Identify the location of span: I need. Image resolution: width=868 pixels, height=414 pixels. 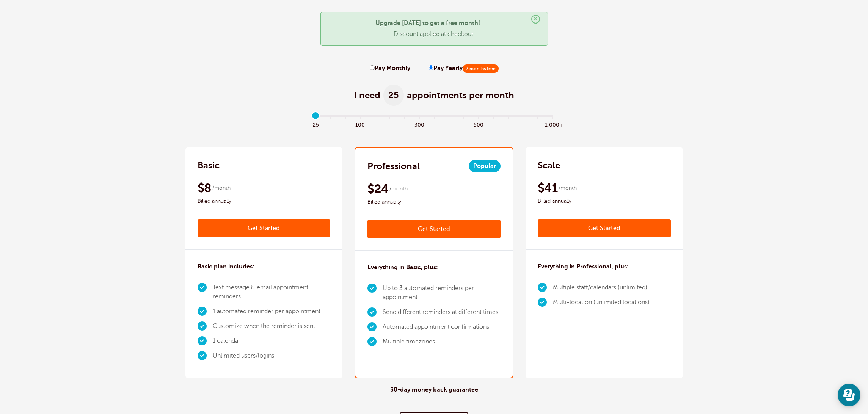
(367, 95).